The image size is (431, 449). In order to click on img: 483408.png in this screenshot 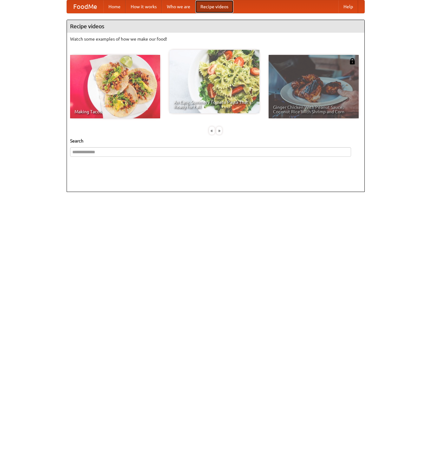, I will do `click(352, 61)`.